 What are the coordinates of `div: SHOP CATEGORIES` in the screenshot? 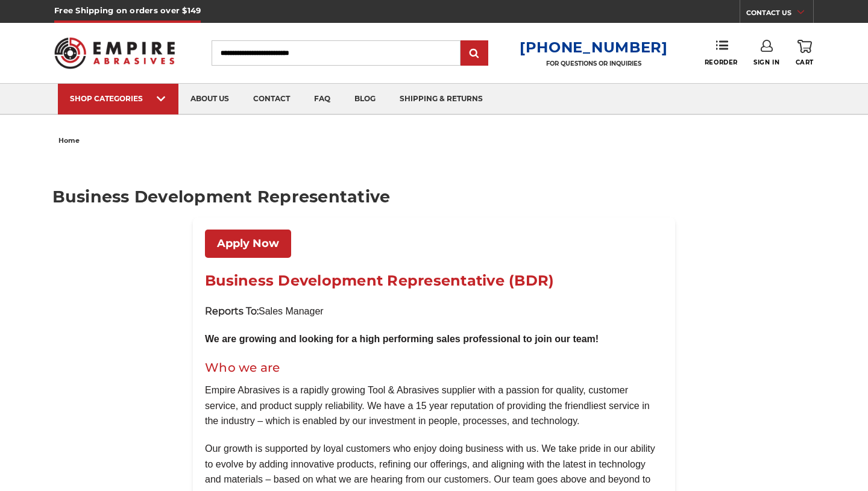 It's located at (119, 99).